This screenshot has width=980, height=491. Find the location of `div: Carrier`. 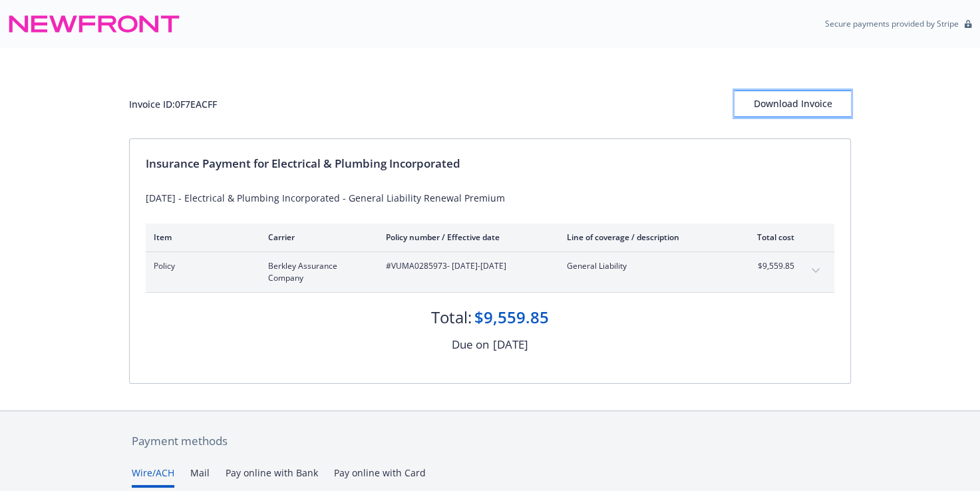

div: Carrier is located at coordinates (316, 237).